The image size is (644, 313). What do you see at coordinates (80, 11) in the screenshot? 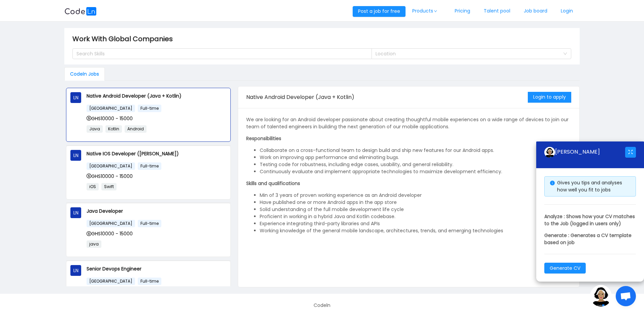
I see `img: logobg.f302741d.svg` at bounding box center [80, 11].